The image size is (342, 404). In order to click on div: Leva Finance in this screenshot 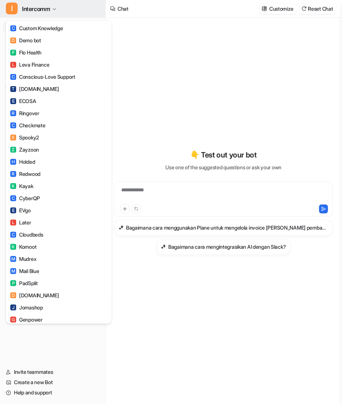, I will do `click(30, 64)`.